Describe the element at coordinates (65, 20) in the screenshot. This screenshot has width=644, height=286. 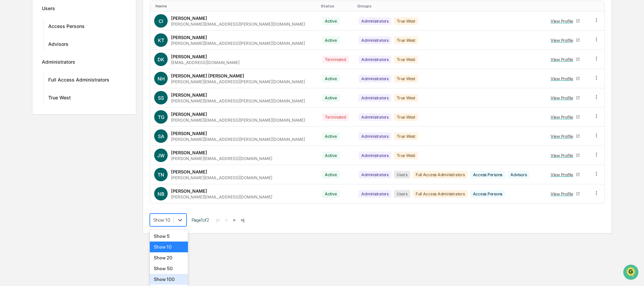
I see `p: How can we help?` at that location.